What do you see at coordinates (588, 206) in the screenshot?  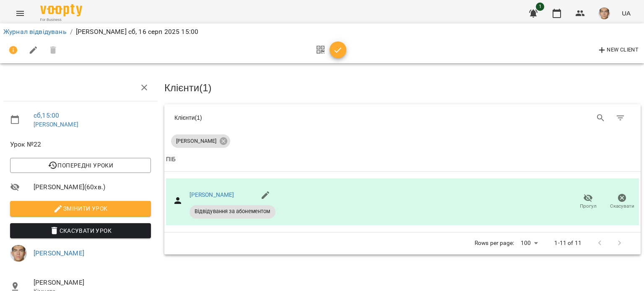 I see `span: Прогул` at bounding box center [588, 206].